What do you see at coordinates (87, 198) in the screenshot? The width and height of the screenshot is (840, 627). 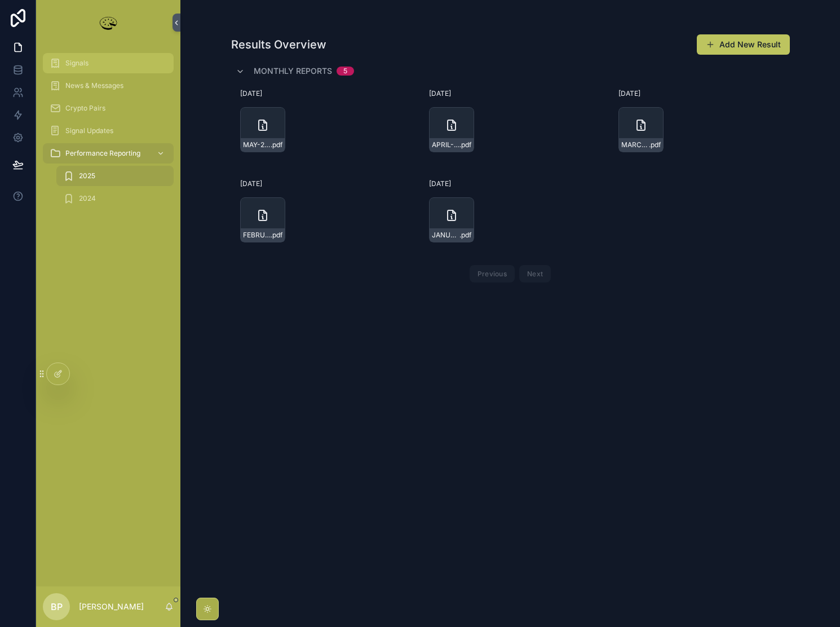 I see `span: 2024` at bounding box center [87, 198].